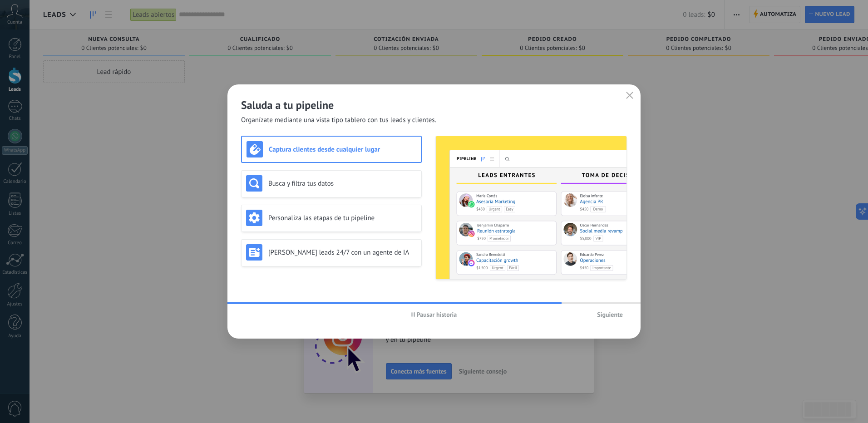 The height and width of the screenshot is (423, 868). Describe the element at coordinates (434, 314) in the screenshot. I see `button: Pausar historia` at that location.